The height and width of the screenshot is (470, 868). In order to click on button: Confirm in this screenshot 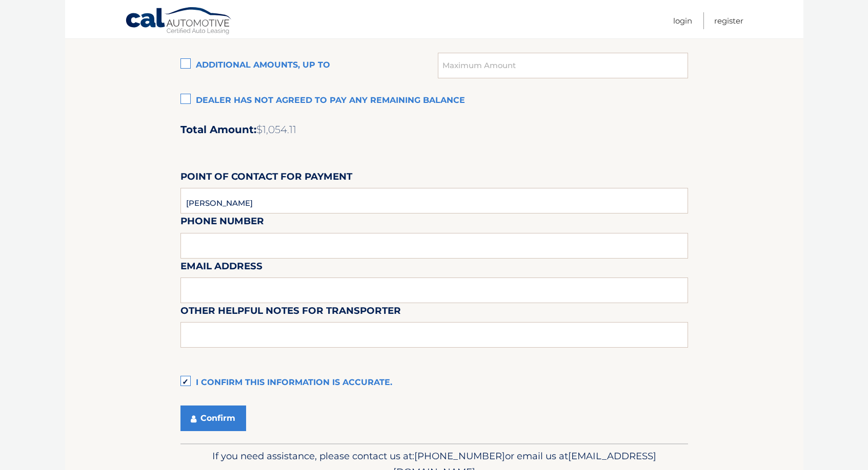, I will do `click(213, 419)`.